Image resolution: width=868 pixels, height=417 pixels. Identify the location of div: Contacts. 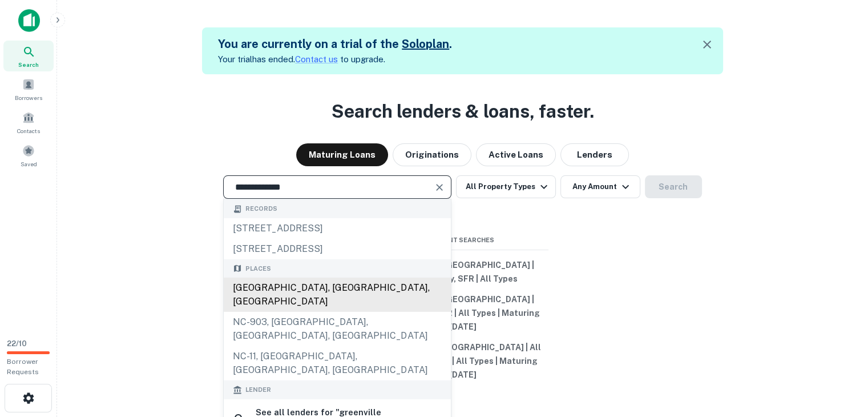
(29, 122).